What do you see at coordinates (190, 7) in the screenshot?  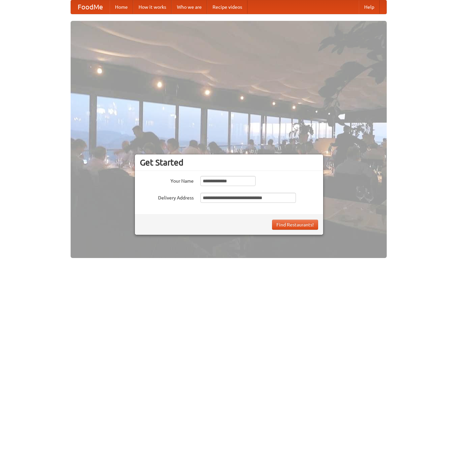 I see `a: Who we are` at bounding box center [190, 7].